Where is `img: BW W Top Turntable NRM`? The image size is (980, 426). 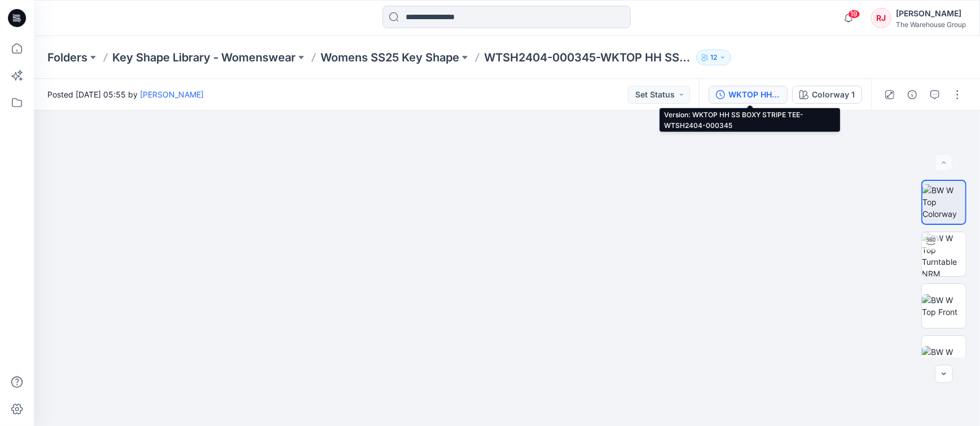
img: BW W Top Turntable NRM is located at coordinates (944, 254).